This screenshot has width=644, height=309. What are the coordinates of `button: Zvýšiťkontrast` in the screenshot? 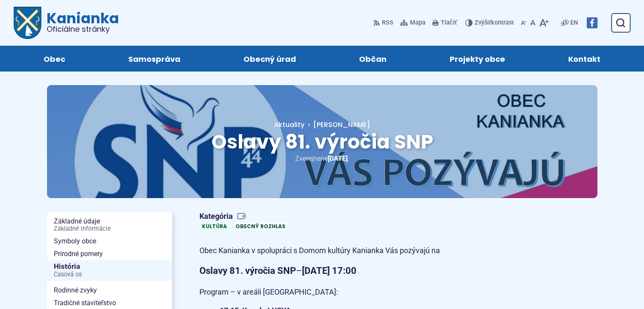 It's located at (490, 23).